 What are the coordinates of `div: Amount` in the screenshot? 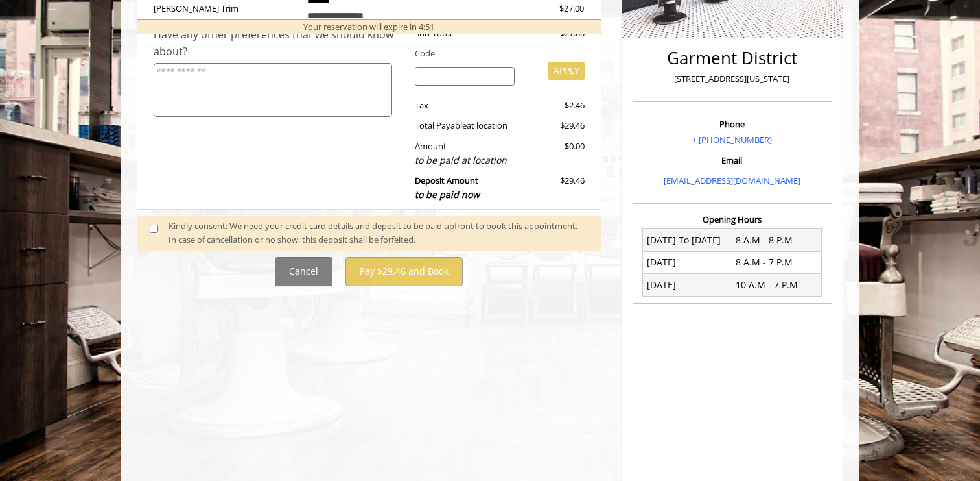 It's located at (465, 153).